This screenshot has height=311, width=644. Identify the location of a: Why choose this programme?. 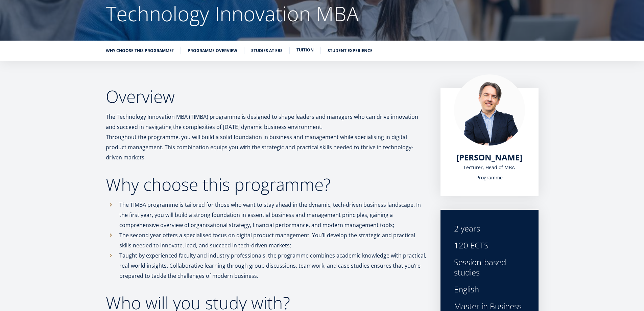
(139, 51).